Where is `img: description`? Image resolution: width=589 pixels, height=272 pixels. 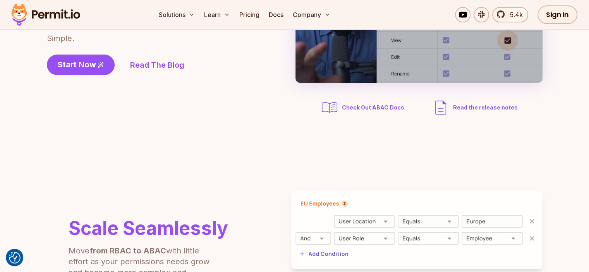
img: description is located at coordinates (441, 108).